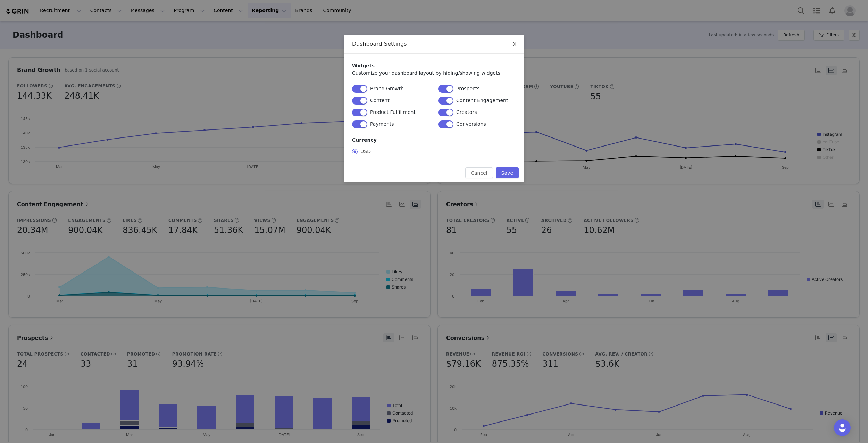 This screenshot has width=868, height=443. I want to click on p: Conversions, so click(471, 124).